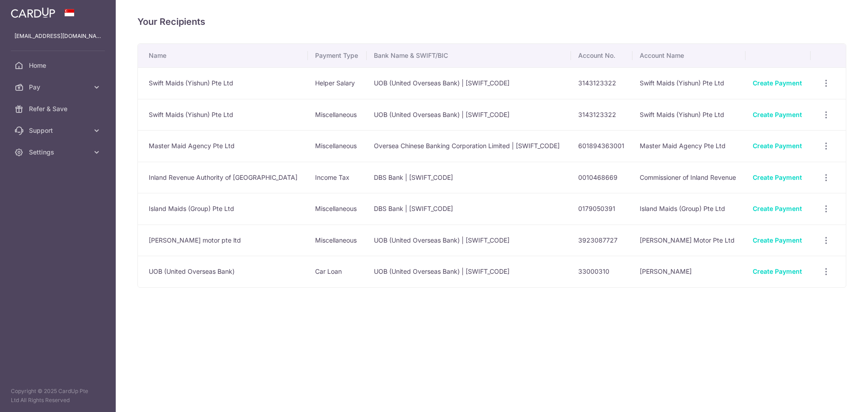 This screenshot has width=868, height=412. Describe the element at coordinates (223, 271) in the screenshot. I see `td: UOB (United Overseas Bank)` at that location.